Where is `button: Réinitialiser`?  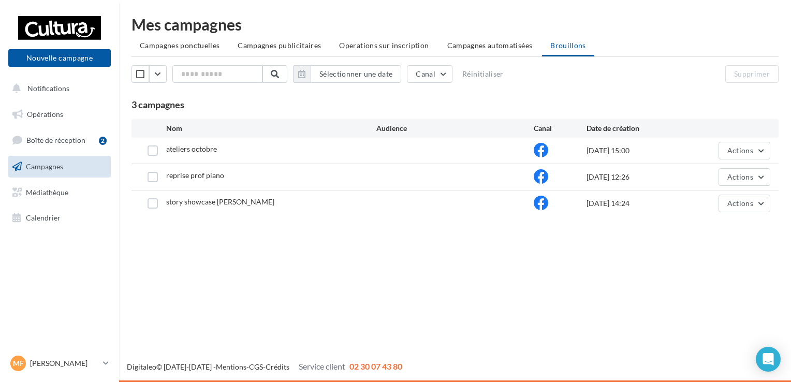
button: Réinitialiser is located at coordinates (483, 74).